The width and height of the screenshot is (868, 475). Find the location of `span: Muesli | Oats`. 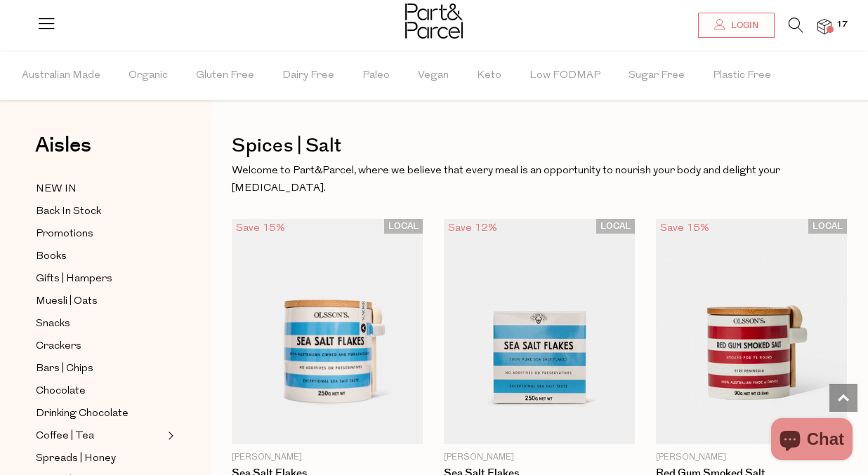

span: Muesli | Oats is located at coordinates (66, 302).